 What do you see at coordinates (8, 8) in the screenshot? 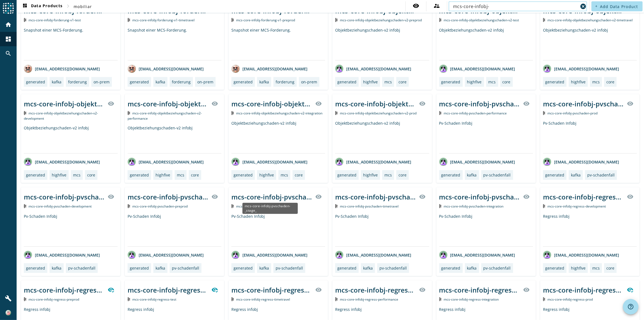
I see `img: spoud-logo.svg` at bounding box center [8, 8].